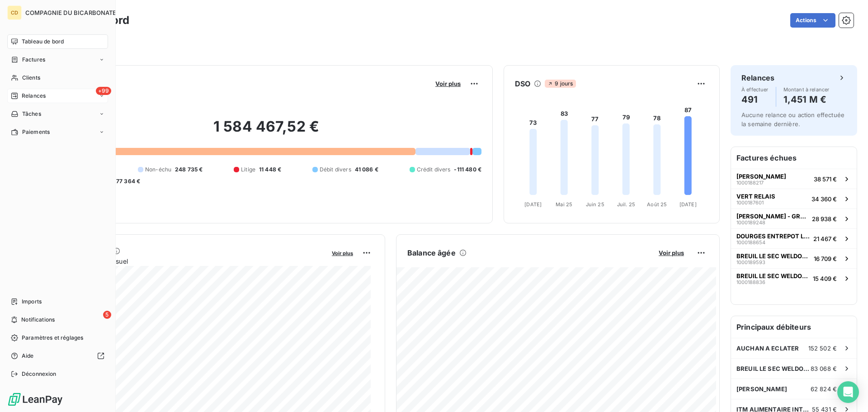 Image resolution: width=868 pixels, height=412 pixels. I want to click on h6: Factures échues, so click(794, 158).